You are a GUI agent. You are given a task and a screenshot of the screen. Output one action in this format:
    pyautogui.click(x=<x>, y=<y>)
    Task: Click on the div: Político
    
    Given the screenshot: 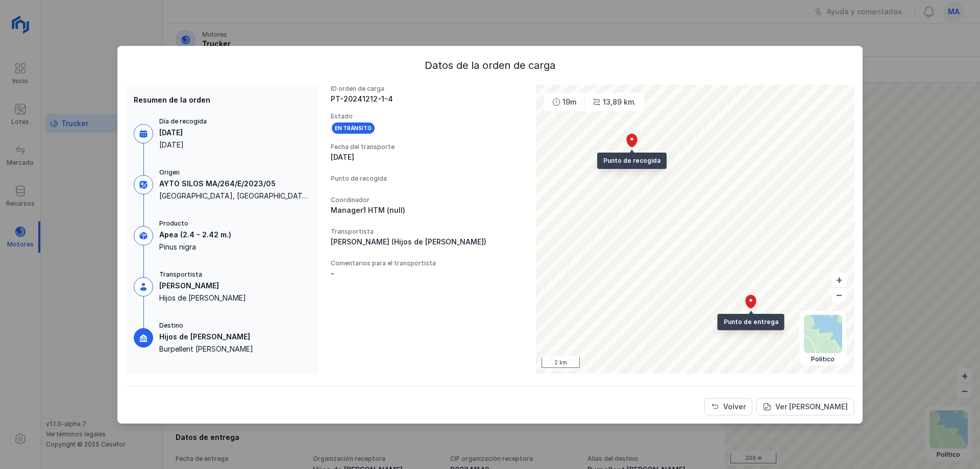 What is the action you would take?
    pyautogui.click(x=823, y=359)
    